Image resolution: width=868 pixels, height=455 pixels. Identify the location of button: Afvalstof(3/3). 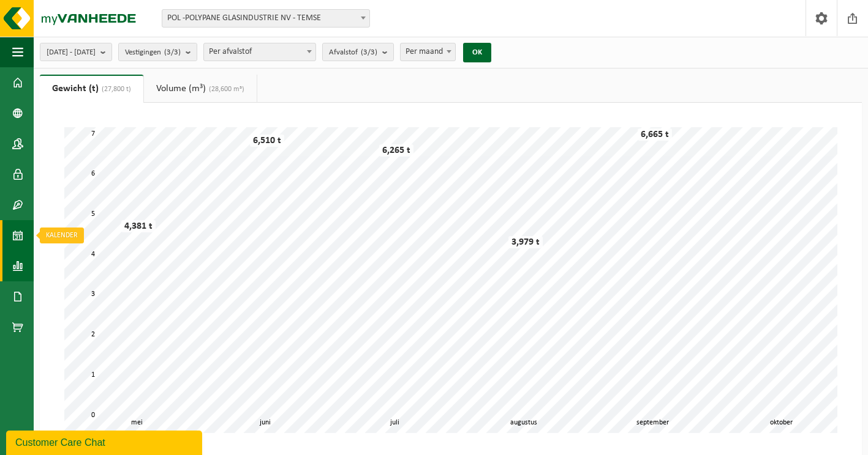
(357, 52).